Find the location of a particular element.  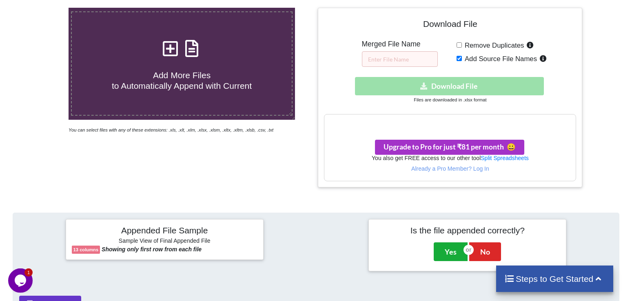

h6: Sample View of Final Appended File is located at coordinates (164, 242).